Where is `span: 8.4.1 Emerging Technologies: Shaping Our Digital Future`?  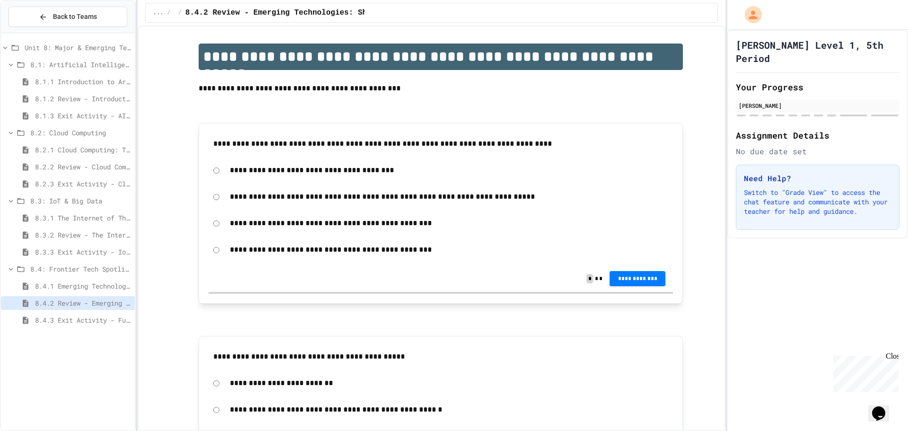
span: 8.4.1 Emerging Technologies: Shaping Our Digital Future is located at coordinates (83, 286).